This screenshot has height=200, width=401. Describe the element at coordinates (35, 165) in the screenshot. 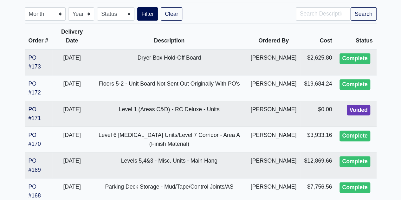

I see `a: PO #169` at that location.